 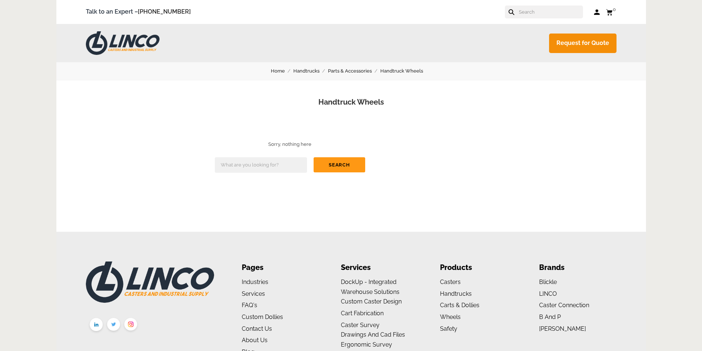 What do you see at coordinates (360, 325) in the screenshot?
I see `a: Caster Survey` at bounding box center [360, 325].